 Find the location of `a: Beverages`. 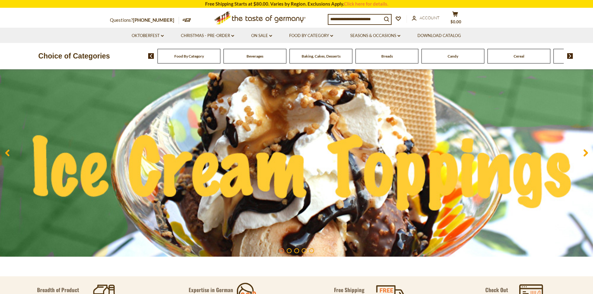

a: Beverages is located at coordinates (255, 56).